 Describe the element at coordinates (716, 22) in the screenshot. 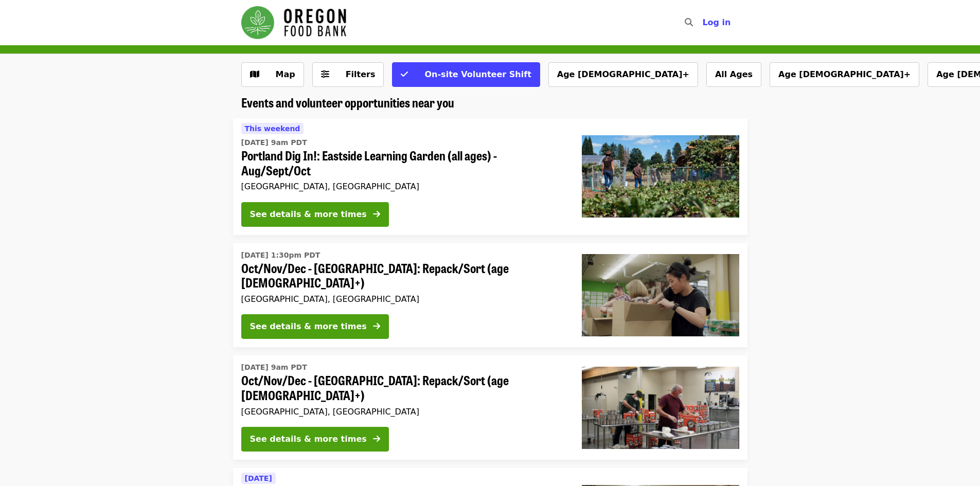

I see `span: Log in` at that location.